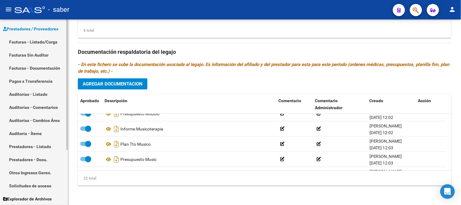 This screenshot has height=205, width=461. What do you see at coordinates (376, 101) in the screenshot?
I see `span: Creado` at bounding box center [376, 101].